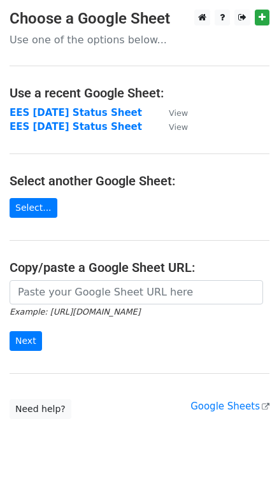 The image size is (279, 491). Describe the element at coordinates (139, 39) in the screenshot. I see `p: Use one of the options below...` at that location.